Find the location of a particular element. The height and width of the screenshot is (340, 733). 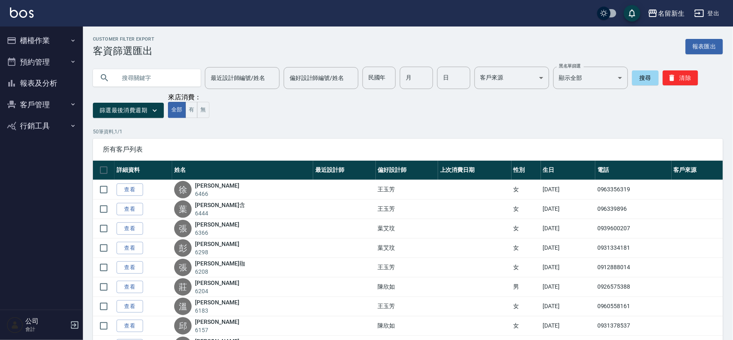

div: 葉 is located at coordinates (183, 209).